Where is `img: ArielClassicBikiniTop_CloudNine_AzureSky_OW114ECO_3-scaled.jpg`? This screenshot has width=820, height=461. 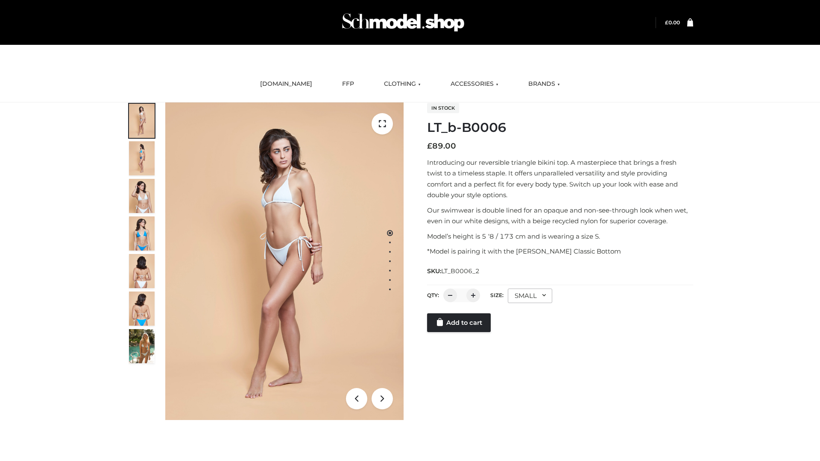
img: ArielClassicBikiniTop_CloudNine_AzureSky_OW114ECO_3-scaled.jpg is located at coordinates (142, 196).